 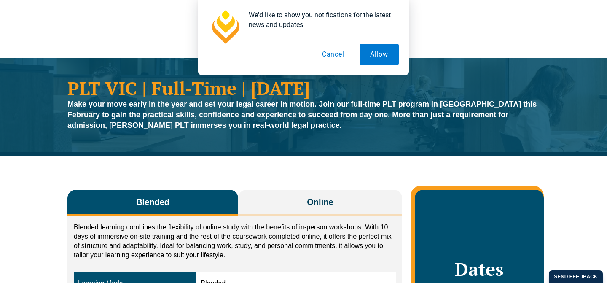 I want to click on strong: Make your move early in the year and set your legal career in motion. Join our full-time PLT prog..., so click(x=302, y=115).